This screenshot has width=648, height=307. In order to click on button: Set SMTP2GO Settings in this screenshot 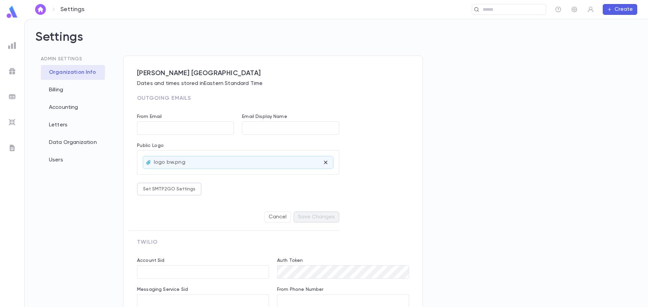, I will do `click(169, 189)`.